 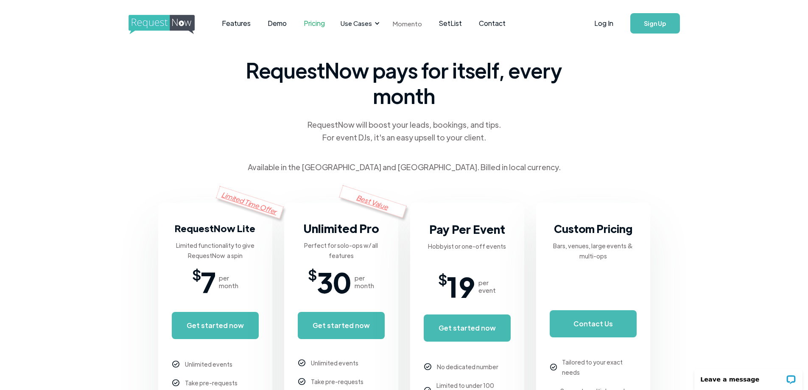 I want to click on a: Features, so click(x=236, y=23).